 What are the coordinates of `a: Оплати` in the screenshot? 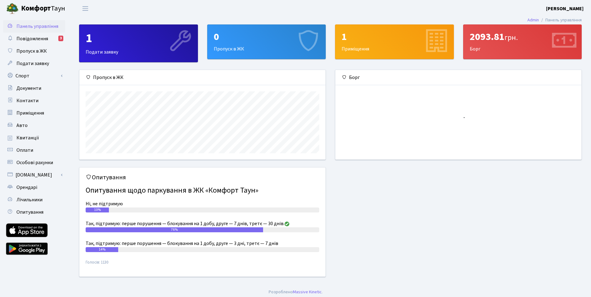 It's located at (34, 150).